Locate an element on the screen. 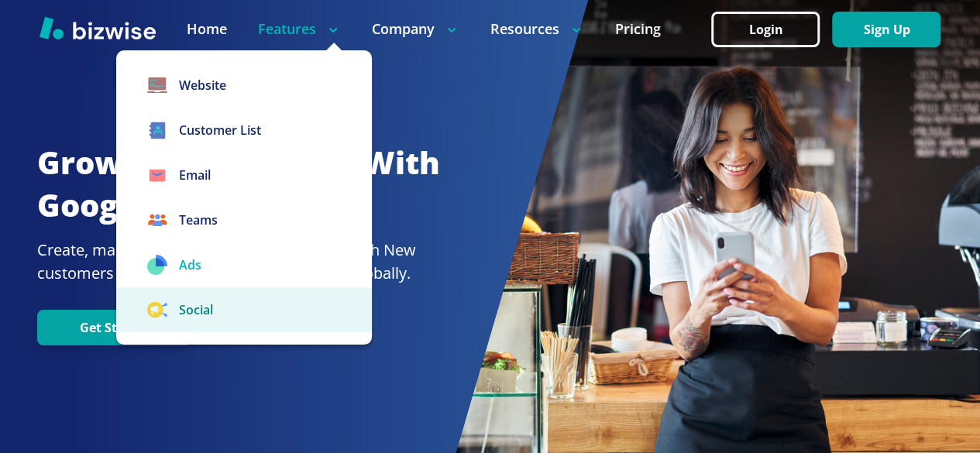 The width and height of the screenshot is (980, 453). h2: Grow Your Business with Google Ads is located at coordinates (238, 184).